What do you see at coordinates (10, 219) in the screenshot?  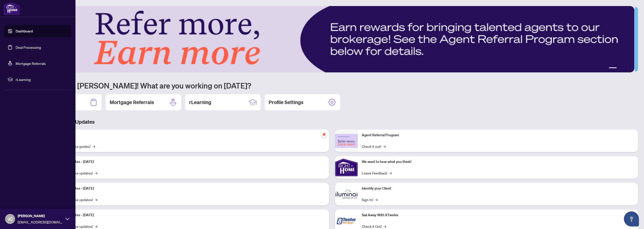 I see `span: JC` at bounding box center [10, 219].